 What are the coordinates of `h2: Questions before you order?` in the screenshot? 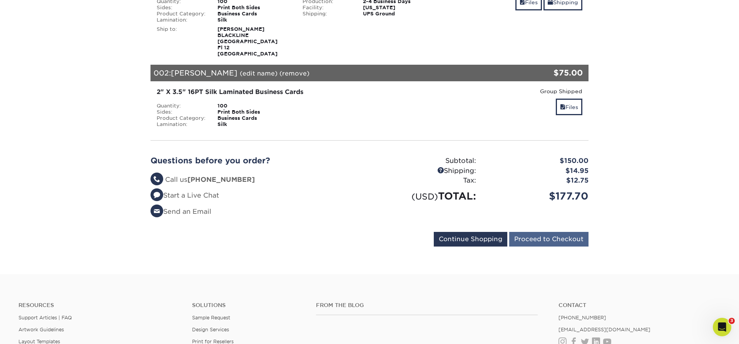 It's located at (257, 161).